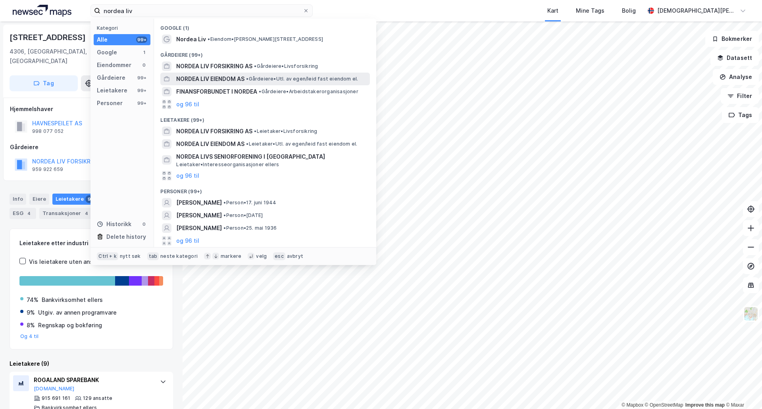 The width and height of the screenshot is (762, 409). What do you see at coordinates (67, 262) in the screenshot?
I see `div: Vis leietakere uten ansatte` at bounding box center [67, 262].